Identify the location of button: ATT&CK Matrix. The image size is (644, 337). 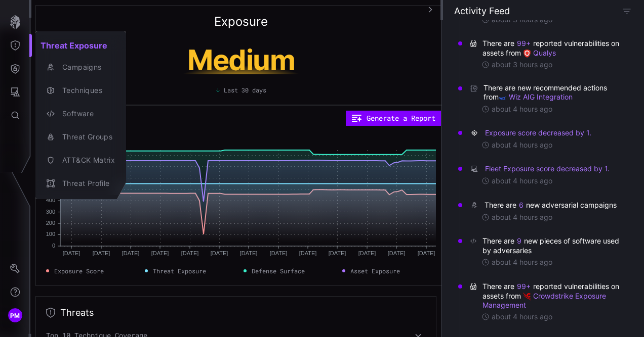
(80, 161).